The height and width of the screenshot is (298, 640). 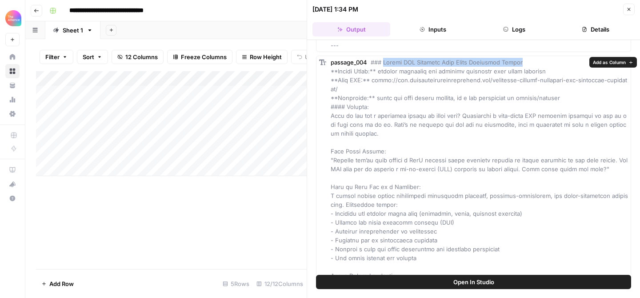 I want to click on a: Settings, so click(x=12, y=114).